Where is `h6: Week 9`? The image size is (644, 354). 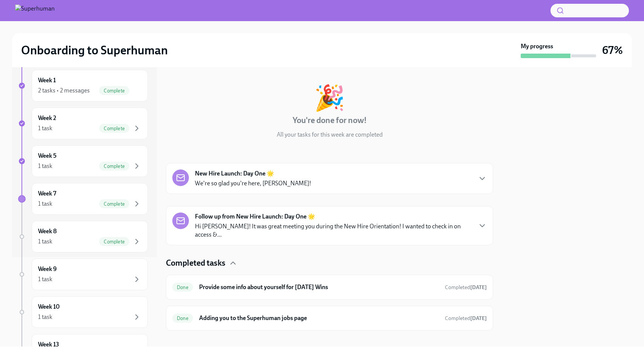
h6: Week 9 is located at coordinates (47, 270).